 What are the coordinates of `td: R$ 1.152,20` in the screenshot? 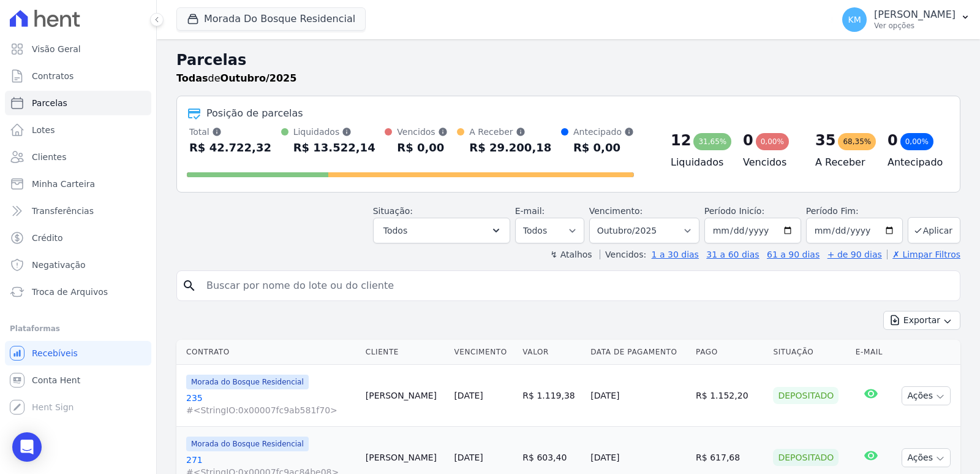 It's located at (729, 395).